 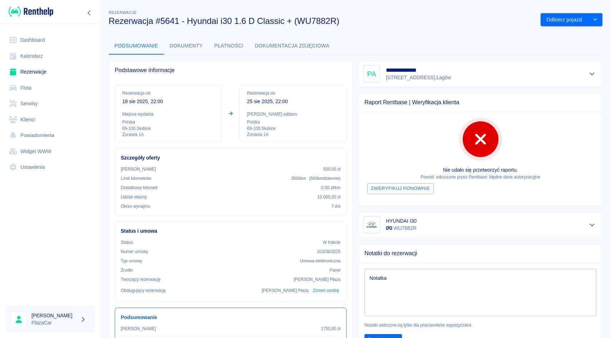 I want to click on p: Typ umowy, so click(x=131, y=261).